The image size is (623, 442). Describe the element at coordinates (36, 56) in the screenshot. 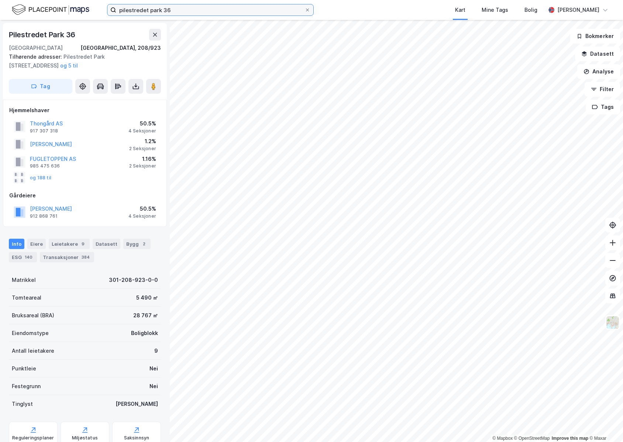

I see `span: Tilhørende adresser:` at that location.